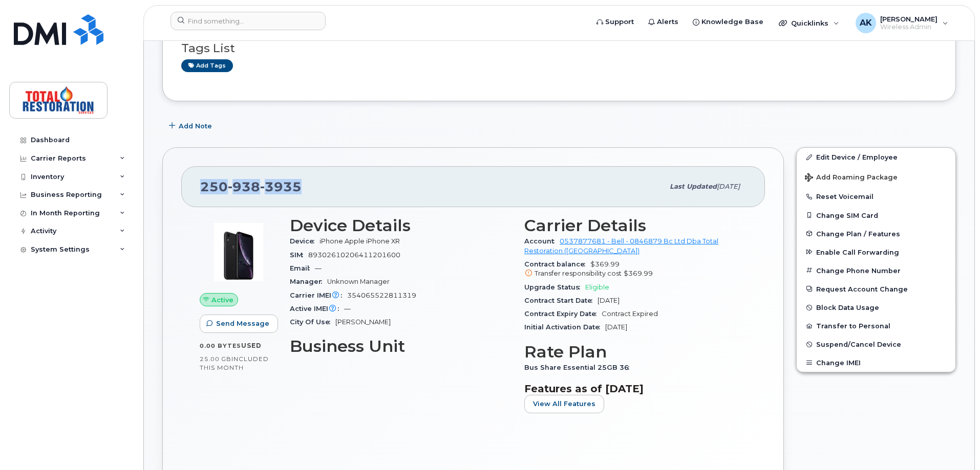 Image resolution: width=980 pixels, height=470 pixels. Describe the element at coordinates (732, 22) in the screenshot. I see `span: Knowledge Base` at that location.